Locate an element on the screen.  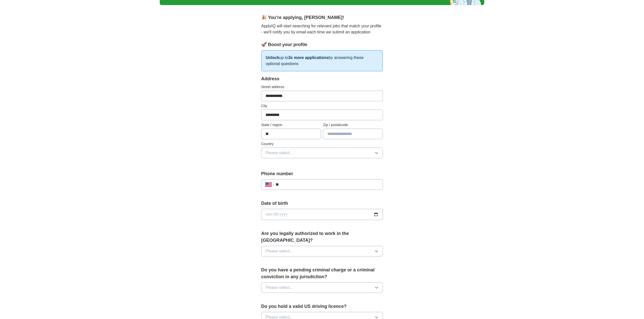
strong: 3x more applications is located at coordinates (308, 58).